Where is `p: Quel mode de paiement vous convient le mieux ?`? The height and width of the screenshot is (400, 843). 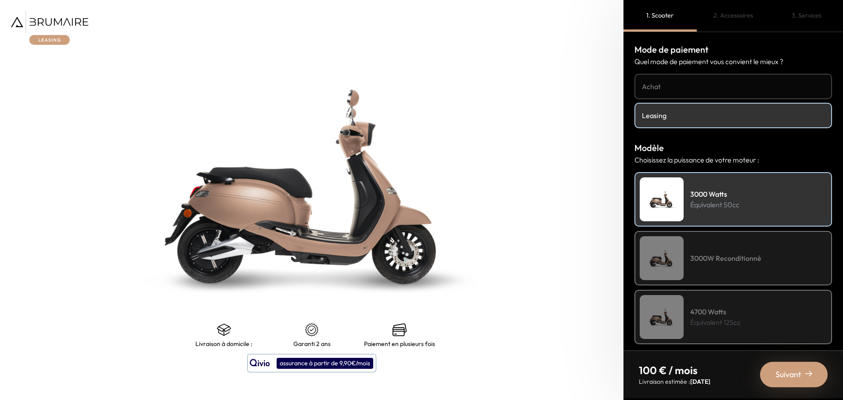
p: Quel mode de paiement vous convient le mieux ? is located at coordinates (733, 61).